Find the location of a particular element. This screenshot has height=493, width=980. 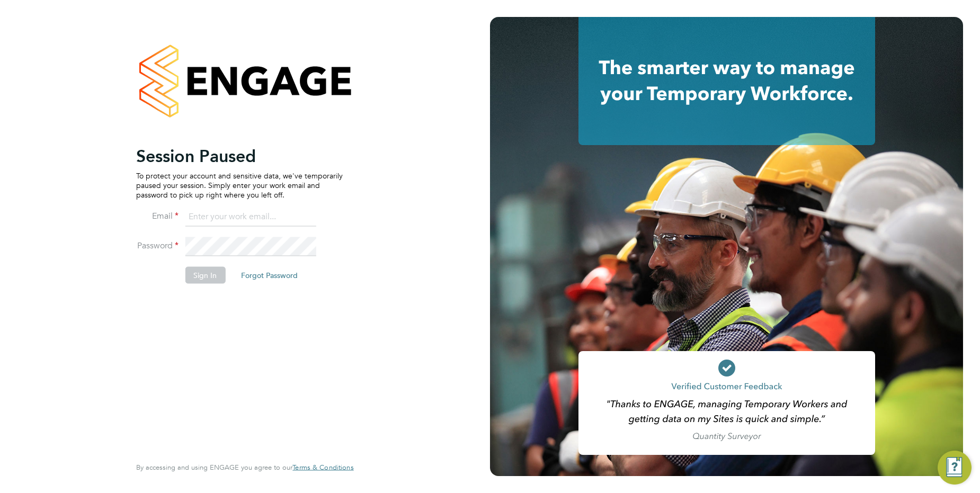

span: Terms & Conditions is located at coordinates (323, 468).